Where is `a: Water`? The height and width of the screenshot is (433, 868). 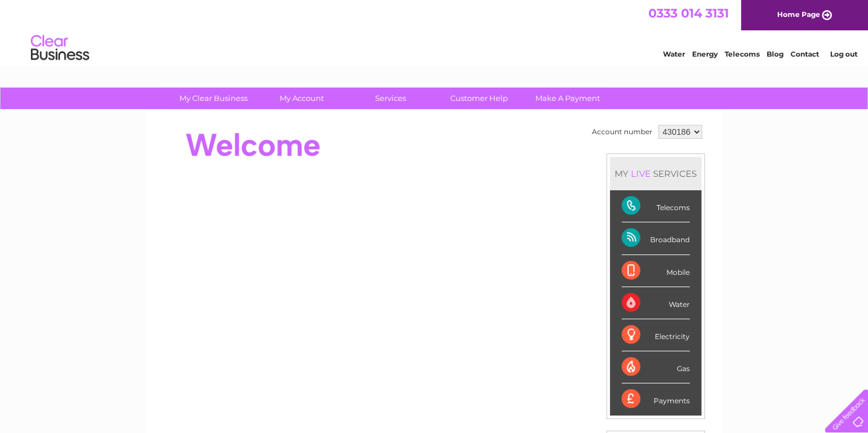 a: Water is located at coordinates (674, 54).